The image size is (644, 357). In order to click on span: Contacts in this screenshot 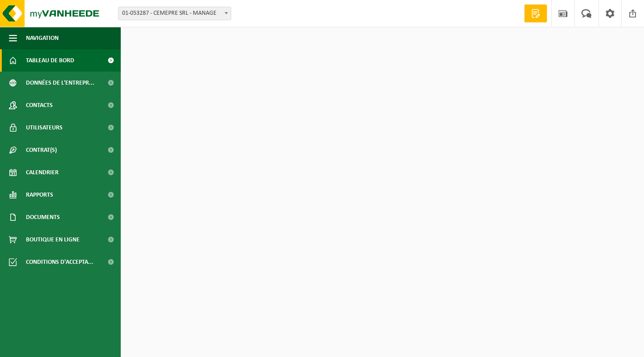, I will do `click(39, 105)`.